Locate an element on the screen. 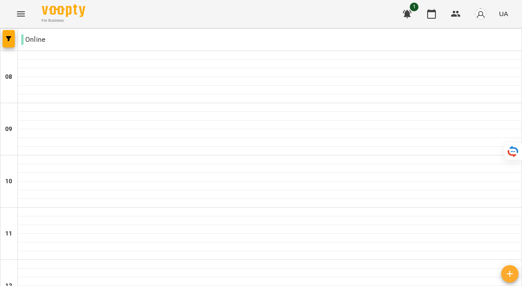 This screenshot has width=522, height=286. span: UA is located at coordinates (504, 13).